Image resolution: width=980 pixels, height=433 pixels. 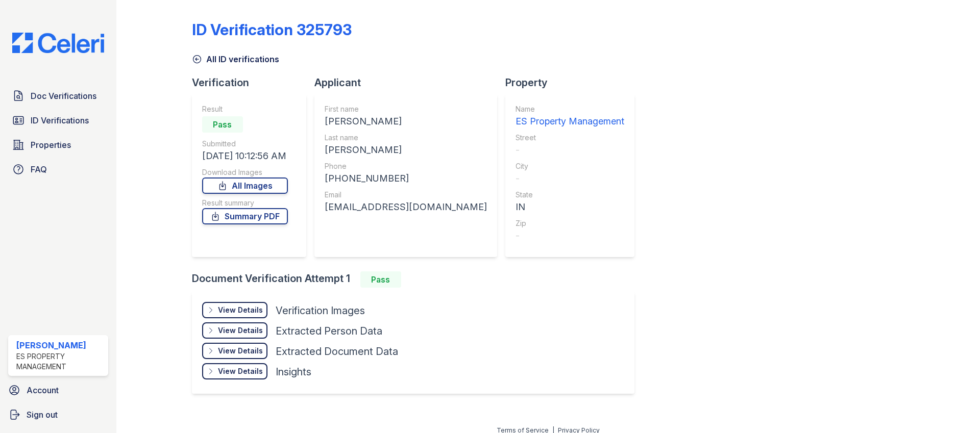 What do you see at coordinates (245, 186) in the screenshot?
I see `a: All Images` at bounding box center [245, 186].